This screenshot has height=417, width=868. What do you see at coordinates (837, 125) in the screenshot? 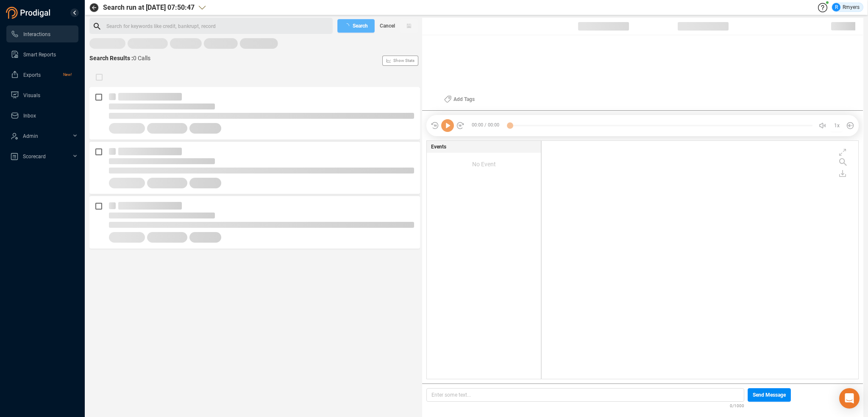
I see `button: 1x` at bounding box center [837, 125].